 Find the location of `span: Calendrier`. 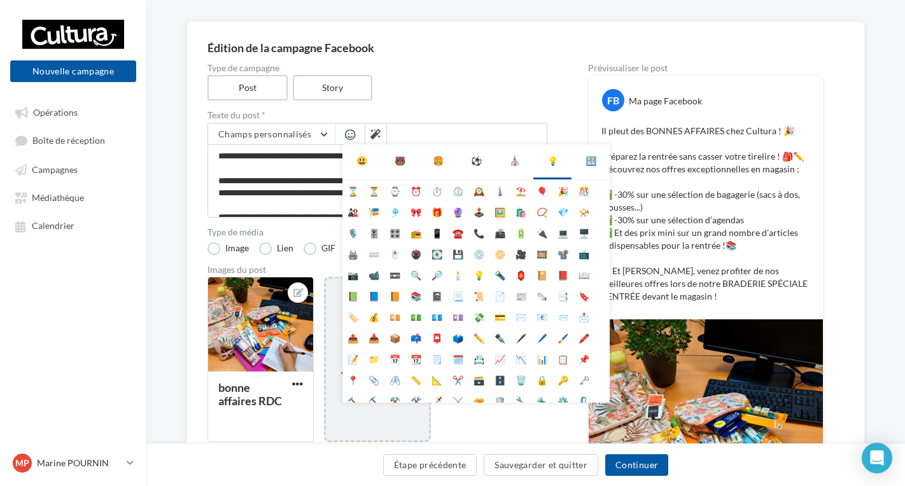

span: Calendrier is located at coordinates (53, 226).